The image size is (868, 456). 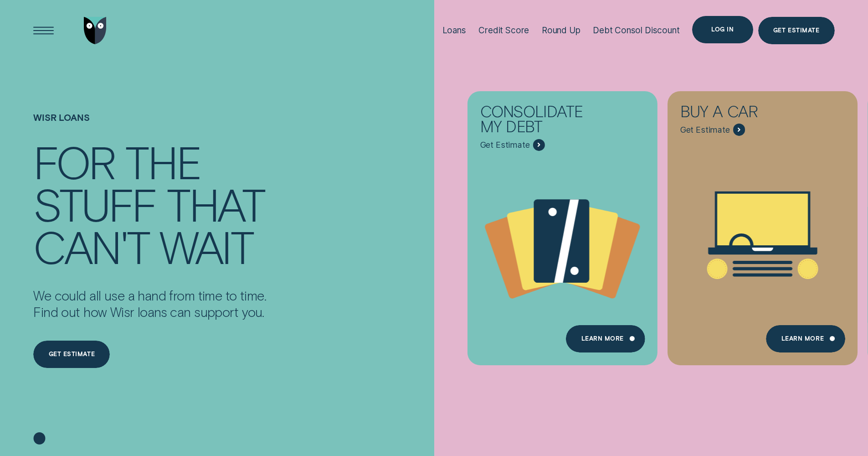 What do you see at coordinates (797, 30) in the screenshot?
I see `a: Get Estimate` at bounding box center [797, 30].